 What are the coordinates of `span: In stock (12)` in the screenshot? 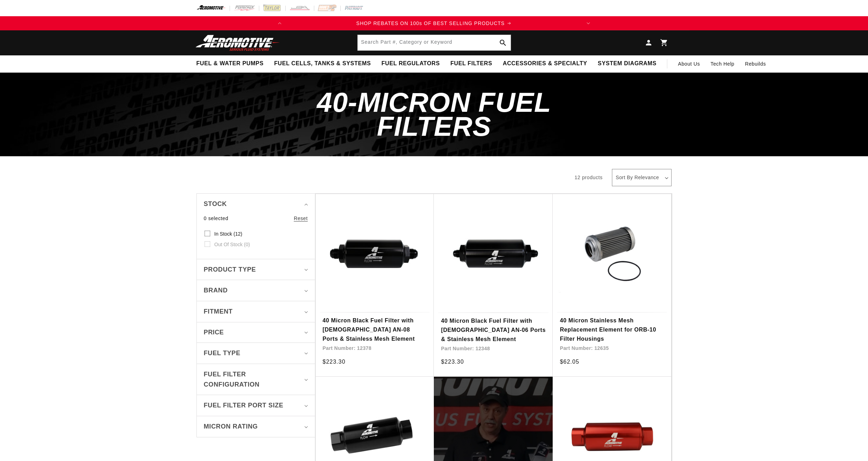 It's located at (228, 234).